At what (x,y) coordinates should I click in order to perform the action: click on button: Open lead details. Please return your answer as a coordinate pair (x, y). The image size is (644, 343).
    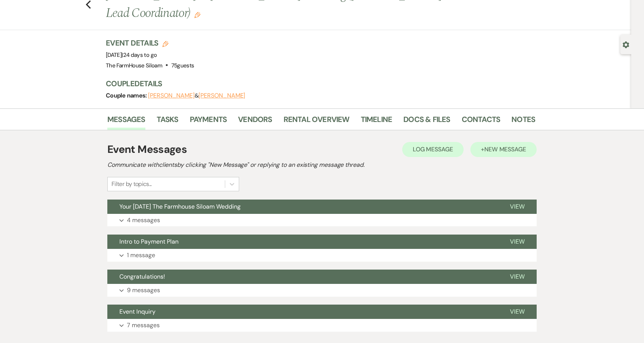
    Looking at the image, I should click on (626, 44).